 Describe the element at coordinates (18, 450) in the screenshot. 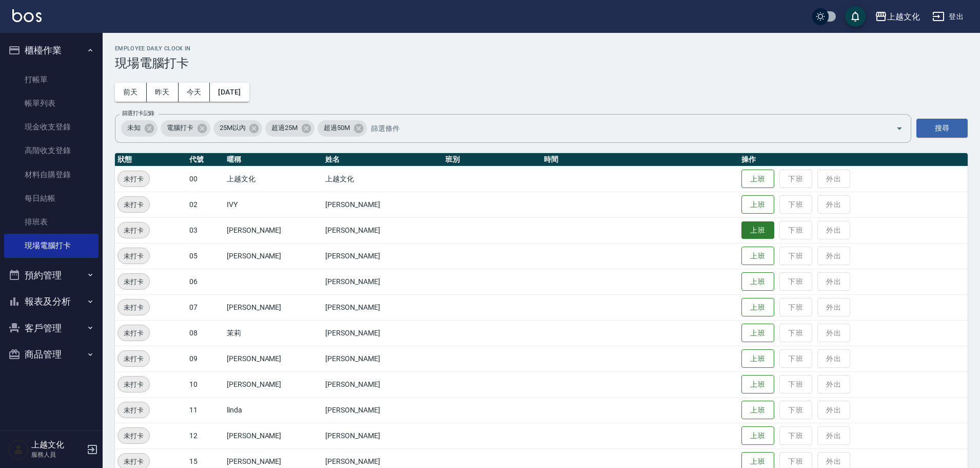

I see `img: Person` at that location.